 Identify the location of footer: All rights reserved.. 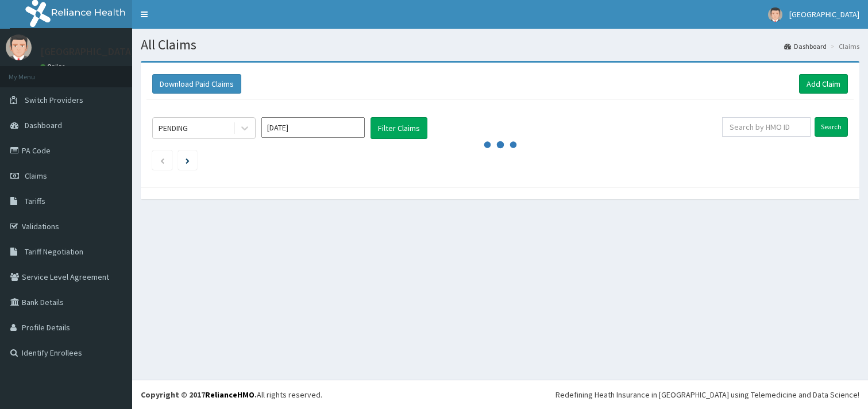
(500, 394).